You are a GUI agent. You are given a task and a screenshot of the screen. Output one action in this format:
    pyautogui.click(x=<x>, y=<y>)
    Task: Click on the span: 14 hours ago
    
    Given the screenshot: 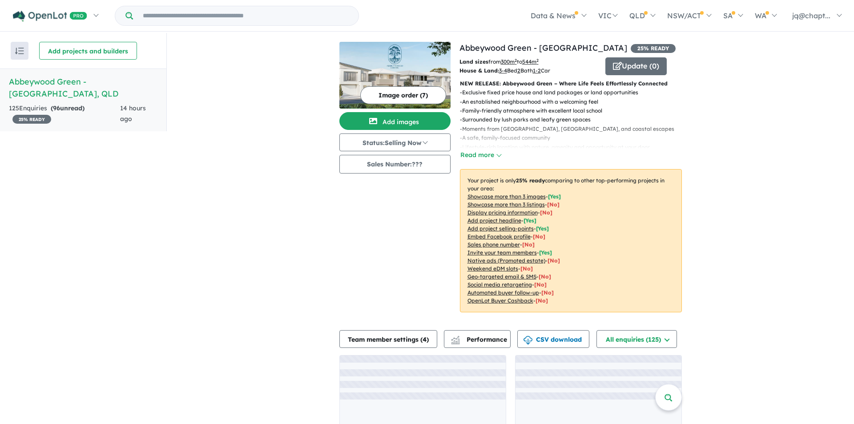 What is the action you would take?
    pyautogui.click(x=133, y=113)
    